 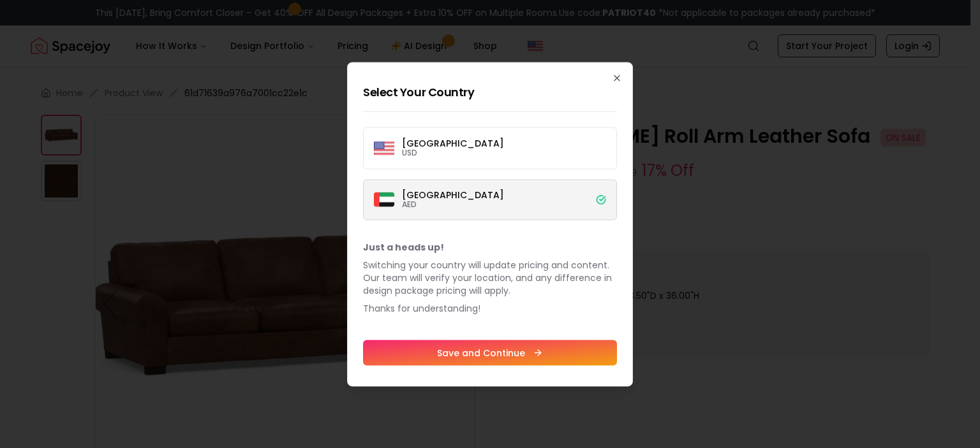 What do you see at coordinates (453, 152) in the screenshot?
I see `p: USD` at bounding box center [453, 152].